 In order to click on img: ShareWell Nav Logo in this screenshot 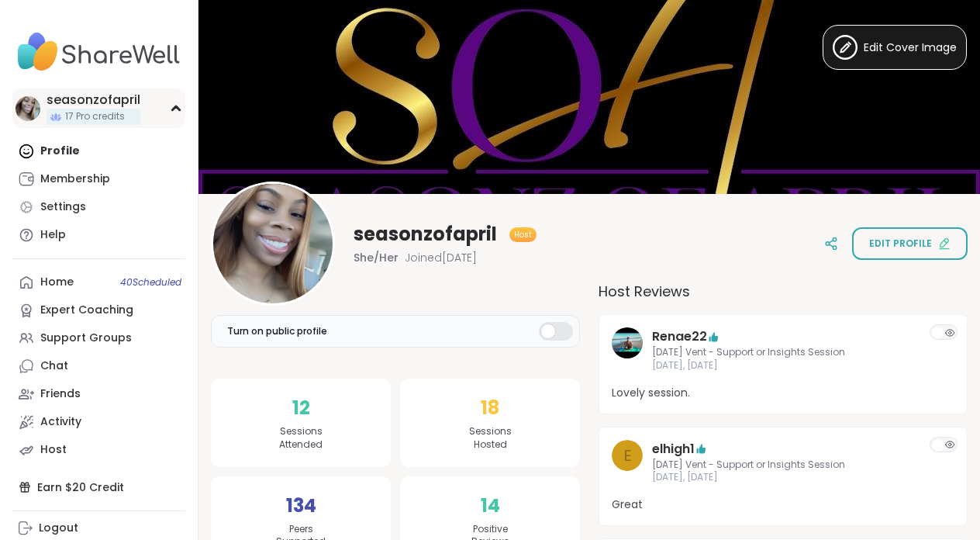, I will do `click(99, 52)`.